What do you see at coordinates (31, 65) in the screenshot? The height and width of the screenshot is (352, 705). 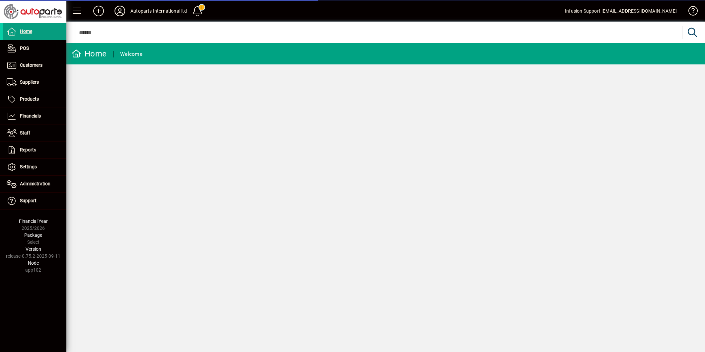 I see `span: Customers` at bounding box center [31, 65].